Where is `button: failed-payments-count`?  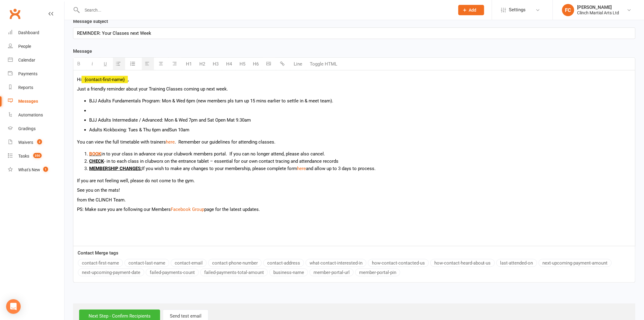 button: failed-payments-count is located at coordinates (172, 272).